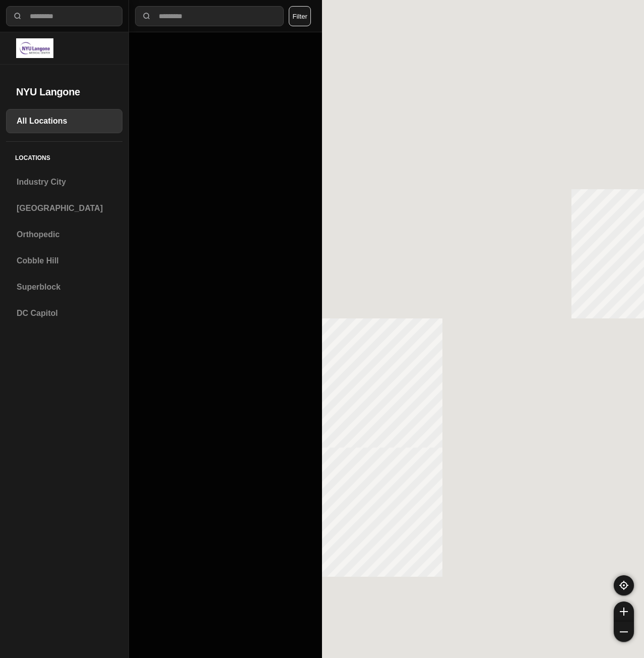 The width and height of the screenshot is (644, 658). Describe the element at coordinates (64, 313) in the screenshot. I see `a: DC Capitol` at that location.